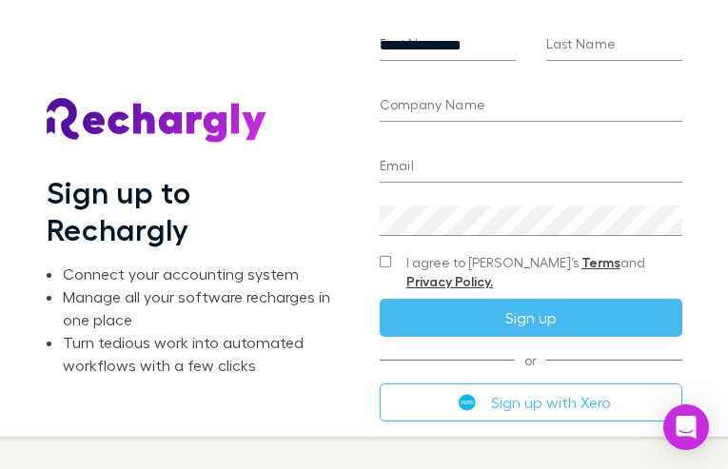 The width and height of the screenshot is (728, 469). Describe the element at coordinates (531, 318) in the screenshot. I see `button: Sign up` at that location.